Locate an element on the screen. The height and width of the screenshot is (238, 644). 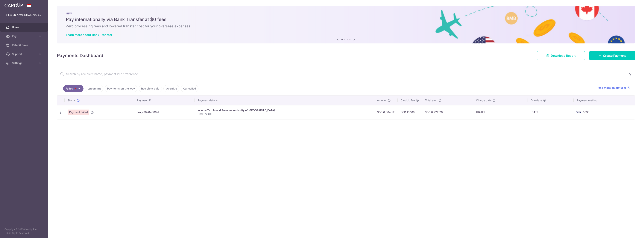
a: Learn more about Bank Transfer is located at coordinates (89, 35).